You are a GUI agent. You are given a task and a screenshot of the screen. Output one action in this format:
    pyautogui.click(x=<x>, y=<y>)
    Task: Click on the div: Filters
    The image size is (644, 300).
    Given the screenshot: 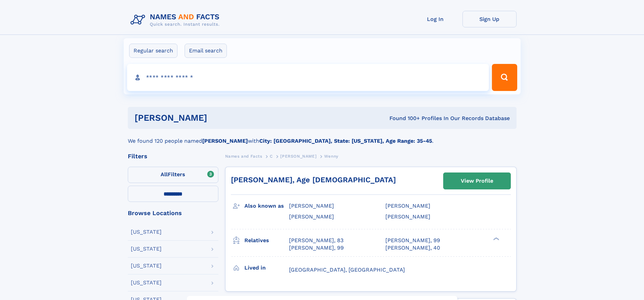 What is the action you would take?
    pyautogui.click(x=173, y=156)
    